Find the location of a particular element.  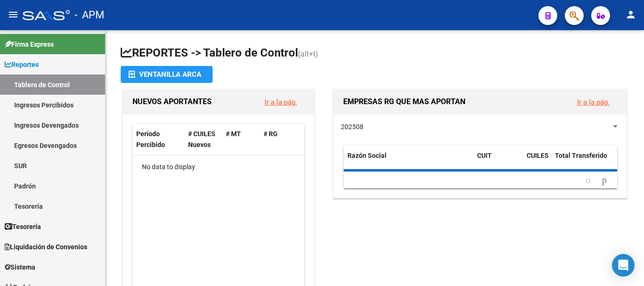

span: CUILES is located at coordinates (537, 156).